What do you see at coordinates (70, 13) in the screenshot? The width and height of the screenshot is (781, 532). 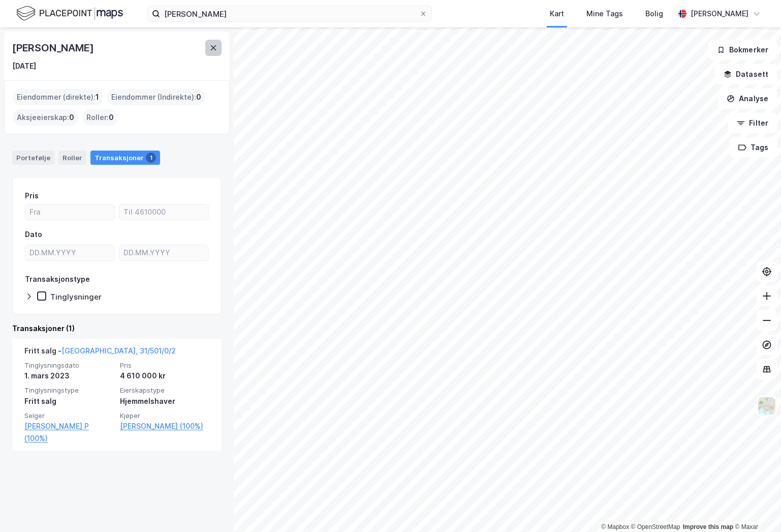 I see `img: logo.f888ab2527a4732fd821a326f86c7f29.svg` at bounding box center [70, 13].